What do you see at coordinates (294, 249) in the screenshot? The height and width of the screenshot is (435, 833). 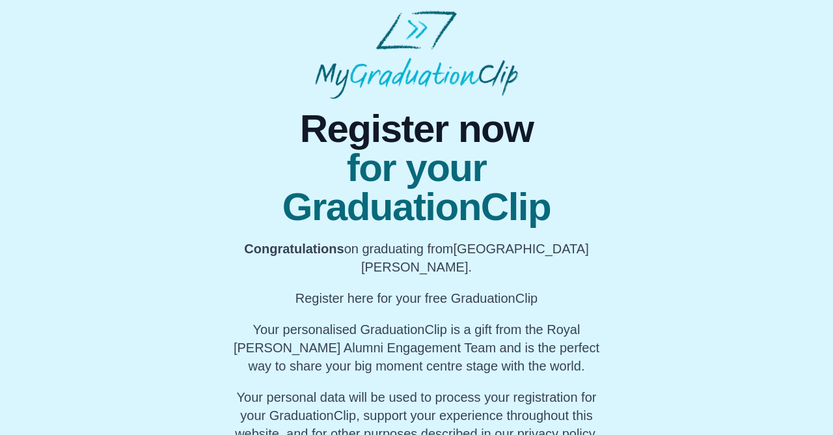 I see `b: Congratulations` at bounding box center [294, 249].